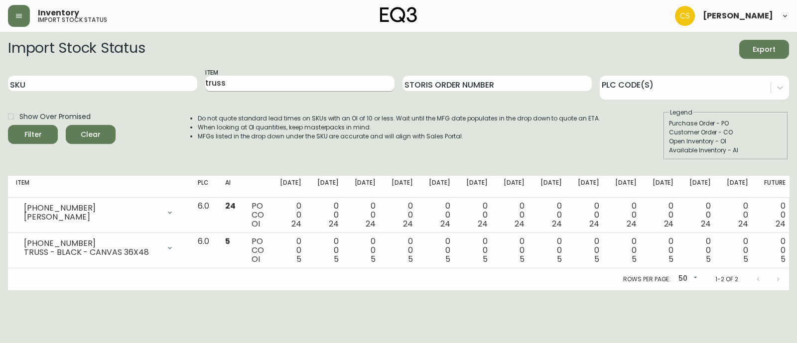 The width and height of the screenshot is (797, 343). What do you see at coordinates (726, 150) in the screenshot?
I see `div: Available Inventory - AI` at bounding box center [726, 150].